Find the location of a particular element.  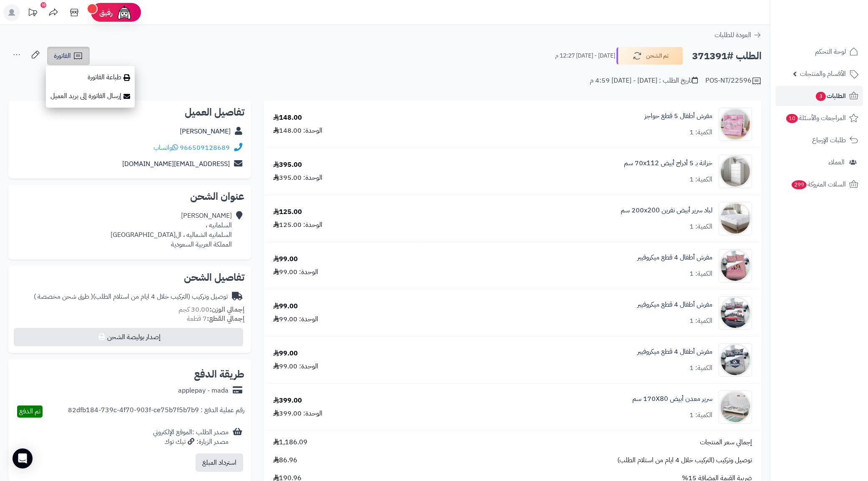

span: 3 is located at coordinates (821, 97).